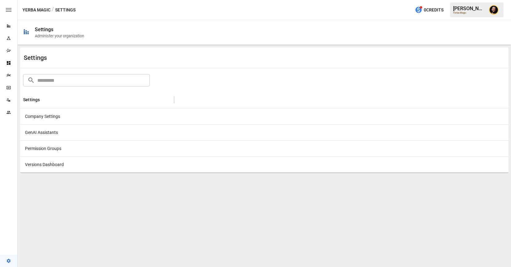 The image size is (511, 267). Describe the element at coordinates (97, 148) in the screenshot. I see `div: Permission Groups` at that location.